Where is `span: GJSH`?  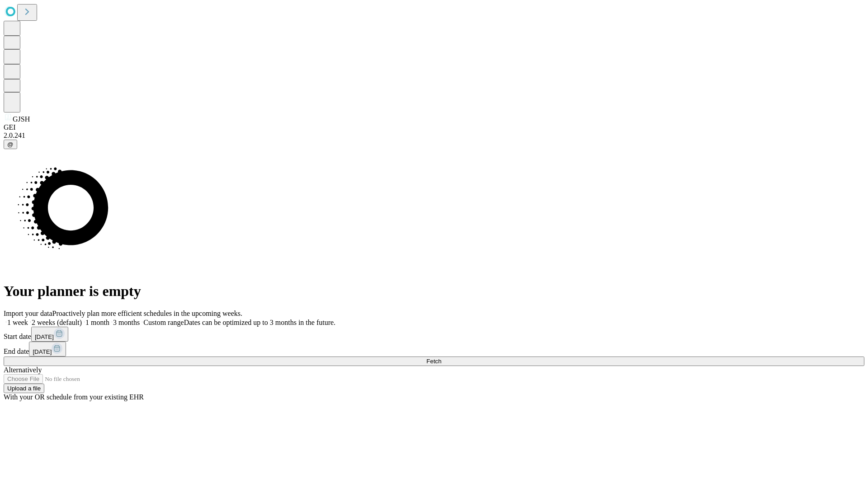
span: GJSH is located at coordinates (21, 119).